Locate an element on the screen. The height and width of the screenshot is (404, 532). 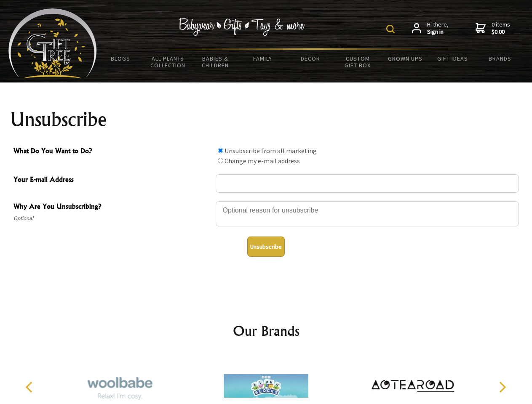
a: Family is located at coordinates (263, 58).